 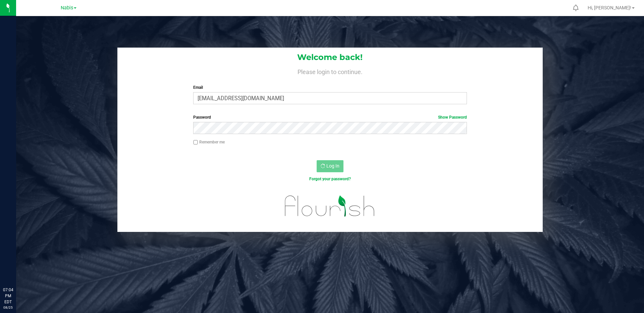 I want to click on label: Email, so click(x=329, y=87).